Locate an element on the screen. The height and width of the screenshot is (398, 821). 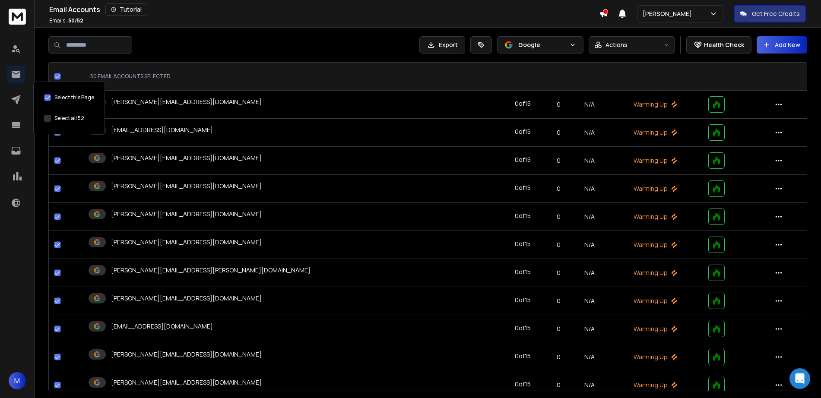
button: Export is located at coordinates (442, 45).